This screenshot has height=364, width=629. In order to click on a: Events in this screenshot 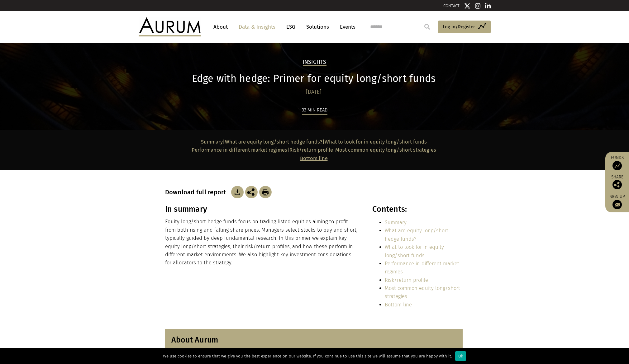, I will do `click(346, 27)`.